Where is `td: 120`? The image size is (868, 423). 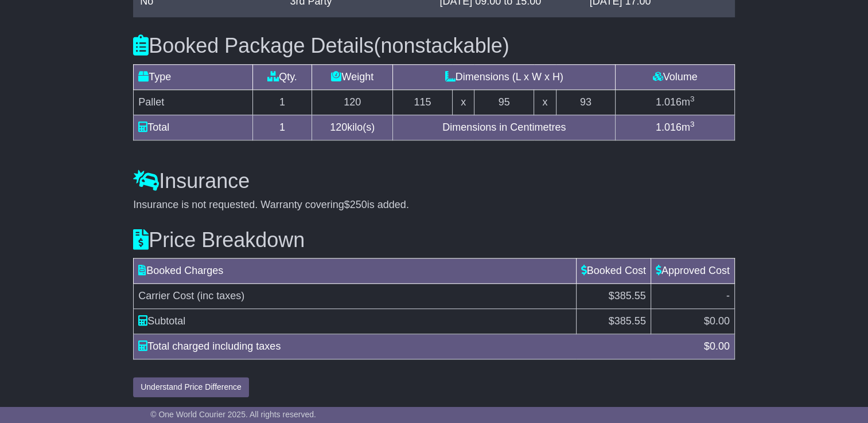 td: 120 is located at coordinates (352, 102).